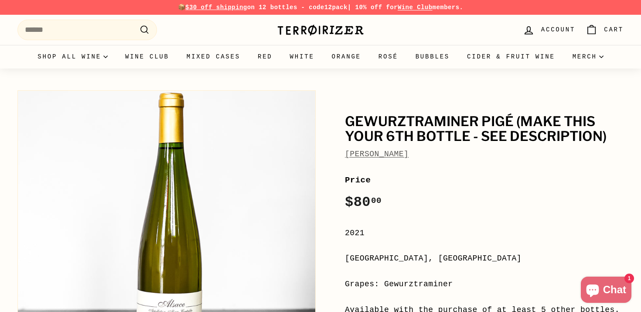 This screenshot has width=641, height=312. I want to click on strong: 12pack, so click(336, 7).